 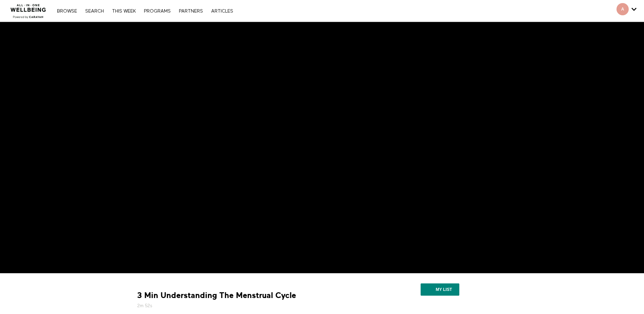 What do you see at coordinates (124, 11) in the screenshot?
I see `a: THIS WEEK` at bounding box center [124, 11].